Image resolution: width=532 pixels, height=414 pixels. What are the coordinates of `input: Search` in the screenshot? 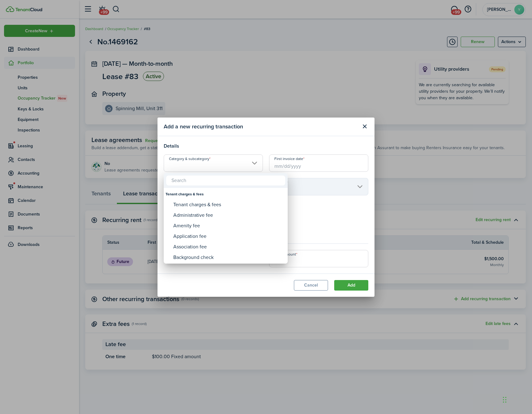 It's located at (226, 181).